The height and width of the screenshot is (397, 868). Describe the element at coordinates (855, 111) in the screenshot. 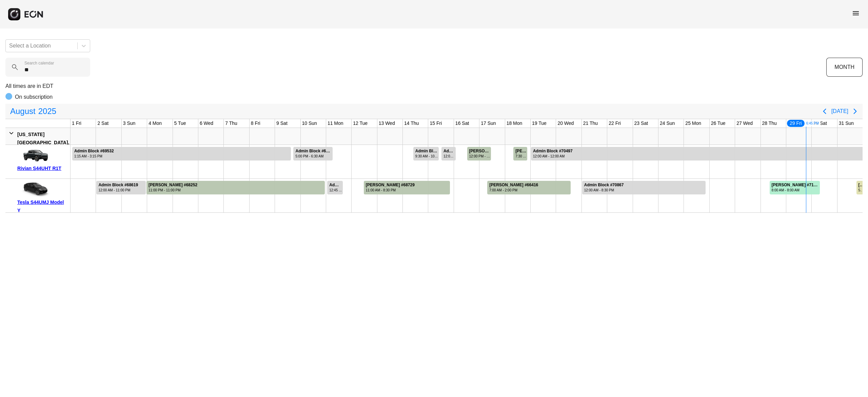

I see `button: Next page` at that location.